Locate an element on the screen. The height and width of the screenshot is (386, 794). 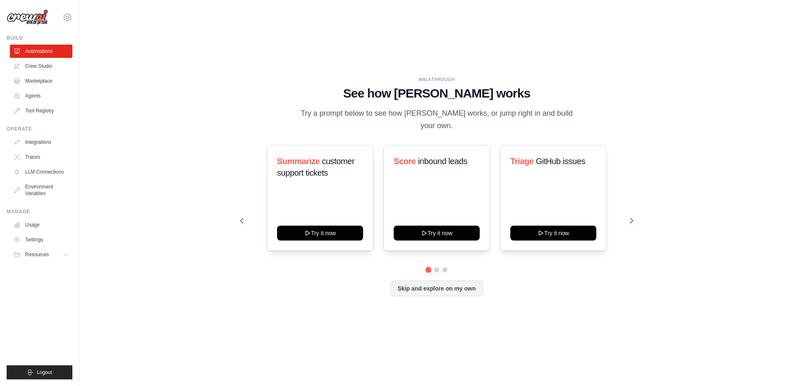
img: Logo is located at coordinates (27, 17).